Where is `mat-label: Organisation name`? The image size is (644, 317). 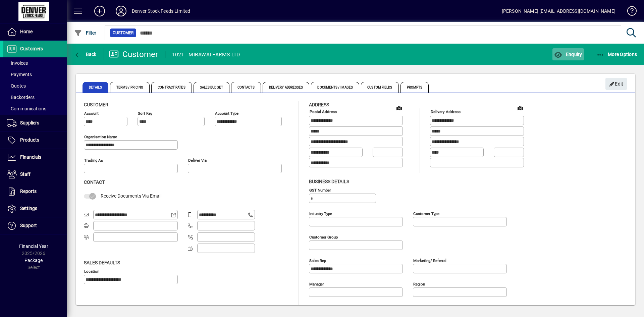 mat-label: Organisation name is located at coordinates (101, 137).